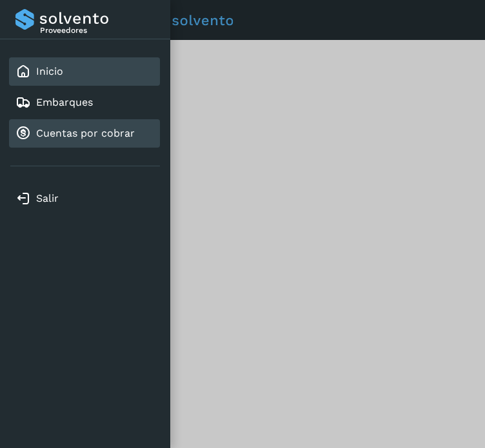 This screenshot has width=485, height=448. What do you see at coordinates (85, 103) in the screenshot?
I see `div: Embarques` at bounding box center [85, 103].